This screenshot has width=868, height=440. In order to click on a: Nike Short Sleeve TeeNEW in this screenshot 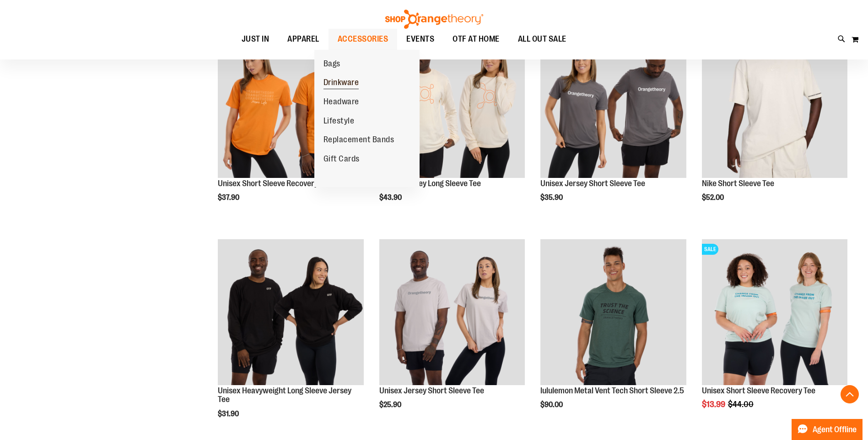, I will do `click(774, 105)`.